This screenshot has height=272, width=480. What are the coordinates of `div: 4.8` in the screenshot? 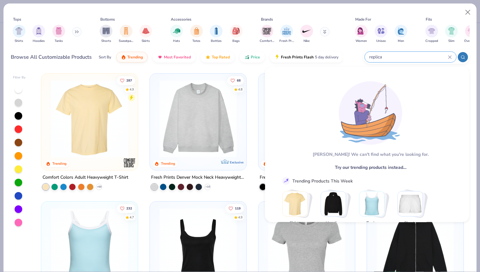 It's located at (240, 89).